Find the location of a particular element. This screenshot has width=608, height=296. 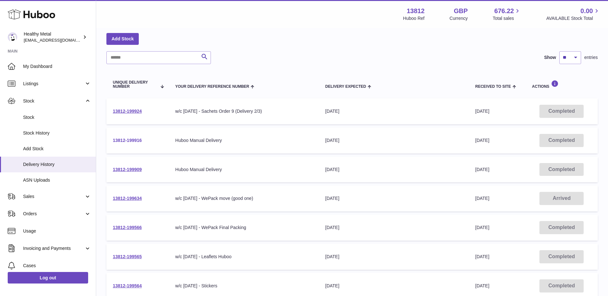

span: Invoicing and Payments is located at coordinates (54, 248).